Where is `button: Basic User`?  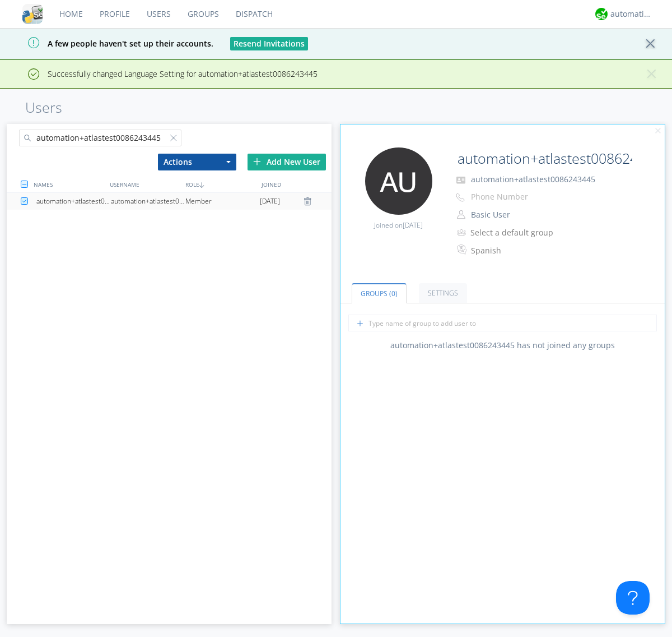
button: Basic User is located at coordinates (523, 214).